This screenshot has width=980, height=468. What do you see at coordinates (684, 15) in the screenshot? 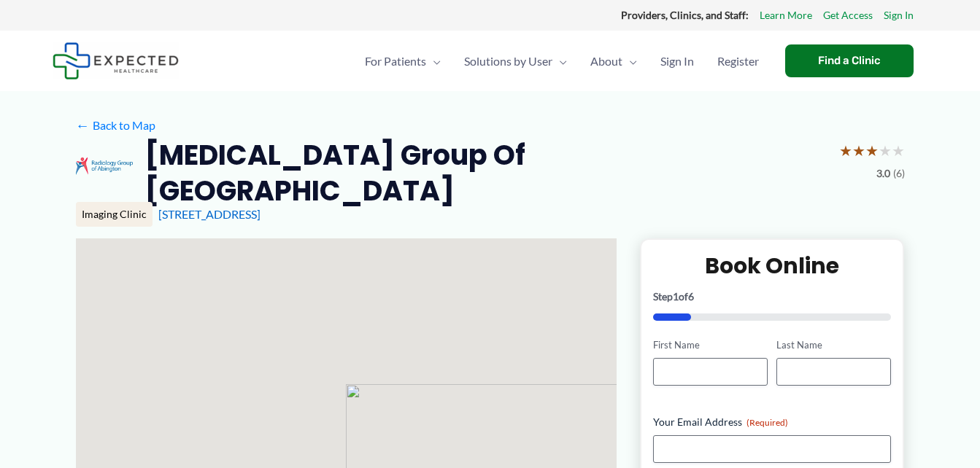
I see `strong: Providers, Clinics, and Staff:` at bounding box center [684, 15].